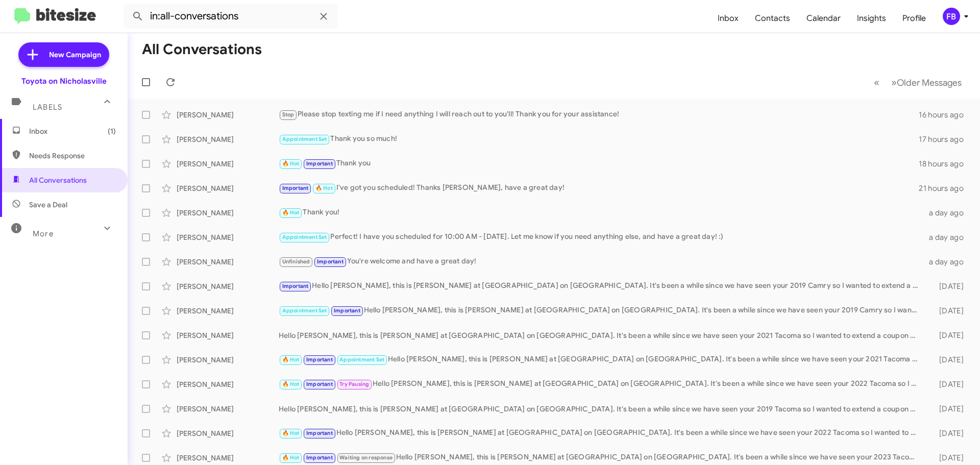 Image resolution: width=980 pixels, height=465 pixels. Describe the element at coordinates (876, 82) in the screenshot. I see `button: Previous` at that location.